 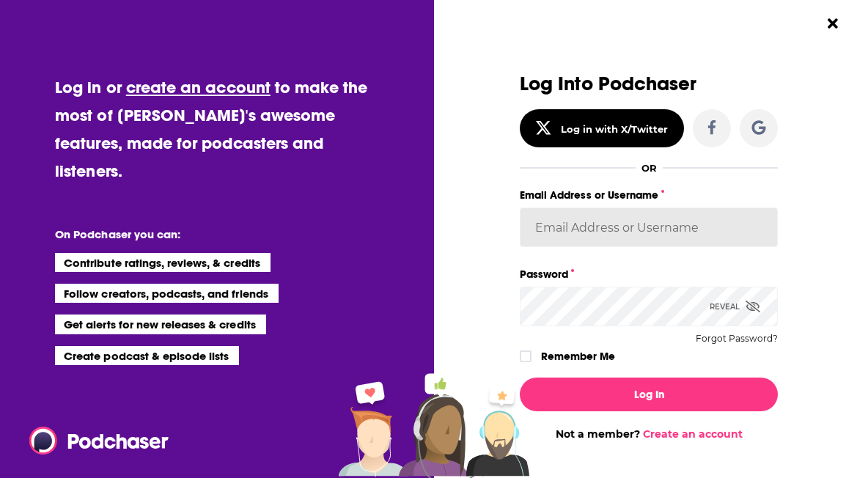 What do you see at coordinates (578, 356) in the screenshot?
I see `label: Remember Me` at bounding box center [578, 356].